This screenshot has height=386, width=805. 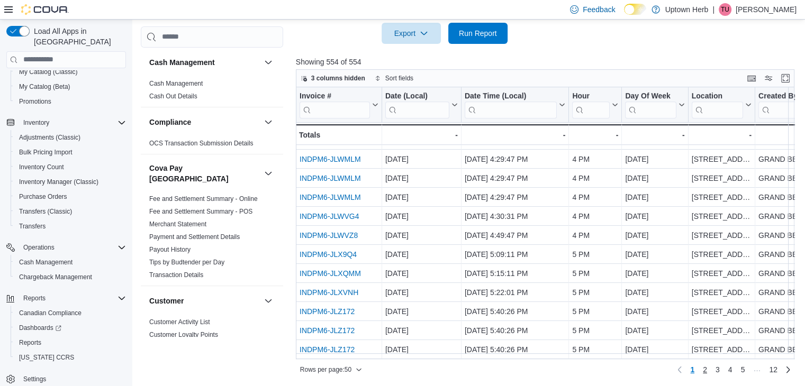 I want to click on a: Fee and Settlement Summary - Online, so click(x=203, y=199).